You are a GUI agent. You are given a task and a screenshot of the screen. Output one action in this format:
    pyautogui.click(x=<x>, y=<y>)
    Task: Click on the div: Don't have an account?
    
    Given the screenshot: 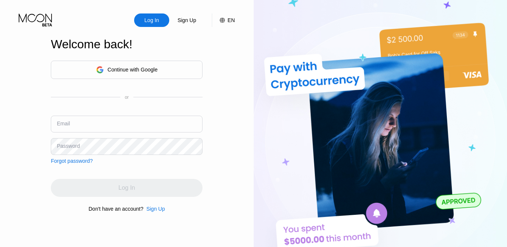 What is the action you would take?
    pyautogui.click(x=116, y=209)
    